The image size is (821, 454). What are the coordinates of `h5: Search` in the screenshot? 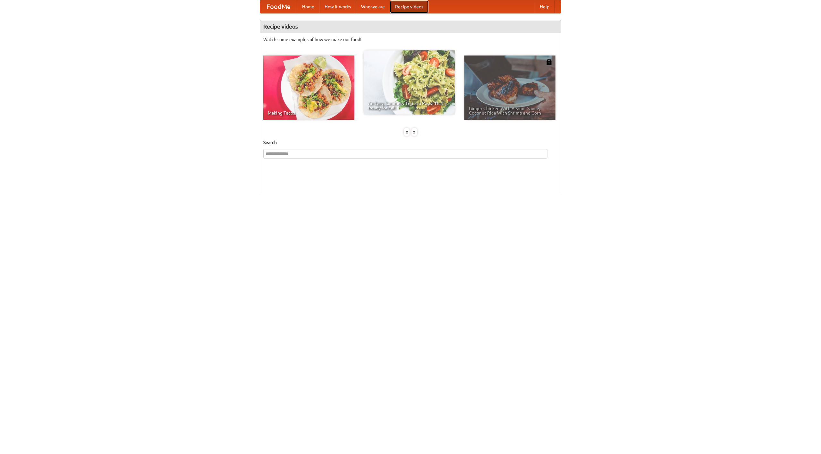 It's located at (410, 142).